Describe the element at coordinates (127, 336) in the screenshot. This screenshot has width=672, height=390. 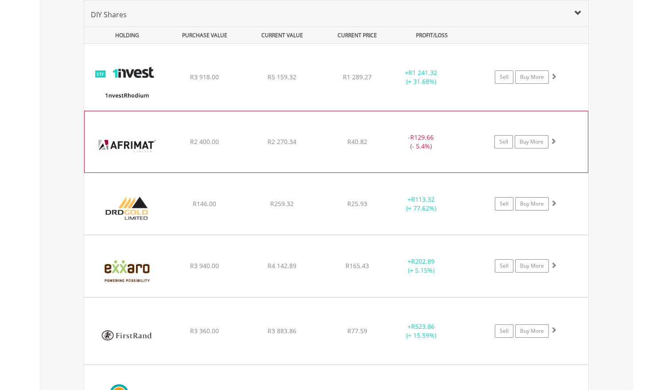
I see `img: EQU.ZA.FSR.png` at that location.